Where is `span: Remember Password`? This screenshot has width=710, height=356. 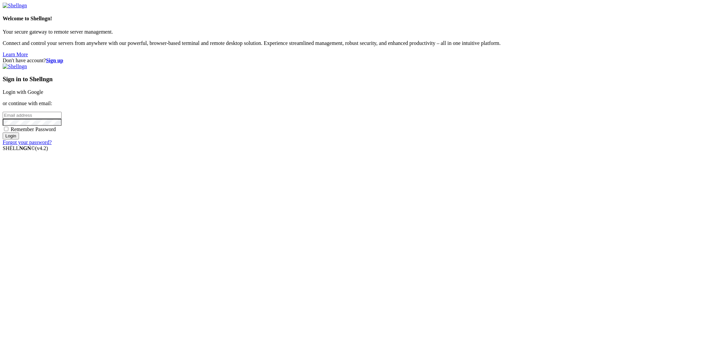 span: Remember Password is located at coordinates (33, 129).